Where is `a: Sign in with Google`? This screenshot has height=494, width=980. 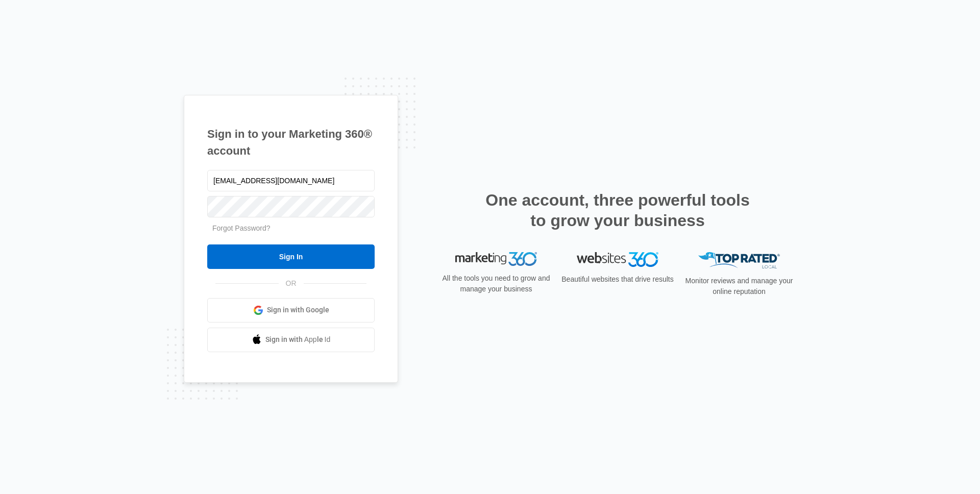 a: Sign in with Google is located at coordinates (291, 310).